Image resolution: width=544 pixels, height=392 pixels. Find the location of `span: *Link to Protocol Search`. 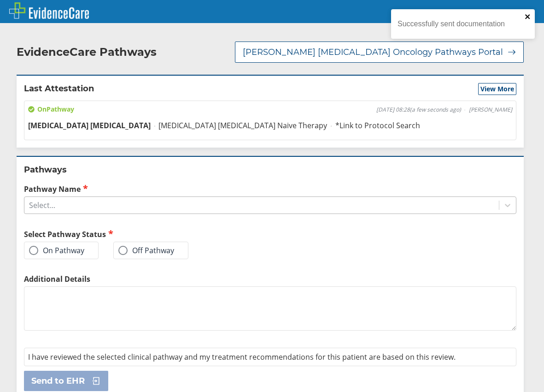

span: *Link to Protocol Search is located at coordinates (378, 126).